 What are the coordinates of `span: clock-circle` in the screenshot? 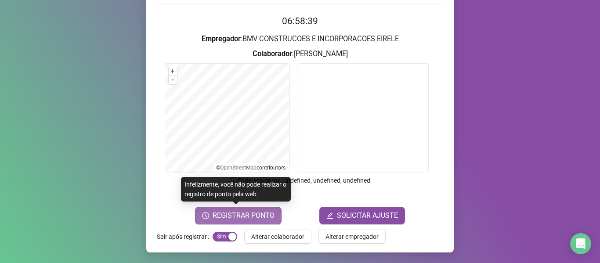 It's located at (206, 216).